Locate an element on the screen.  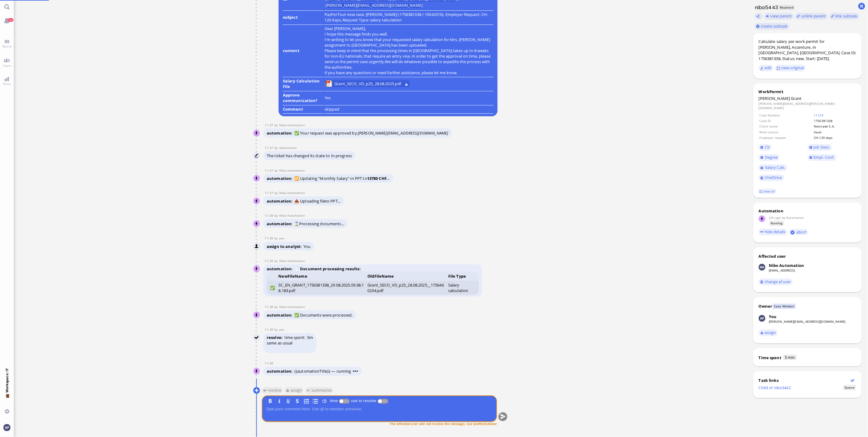
button: Copy ticket nibo5443 link to clipboard is located at coordinates (759, 16).